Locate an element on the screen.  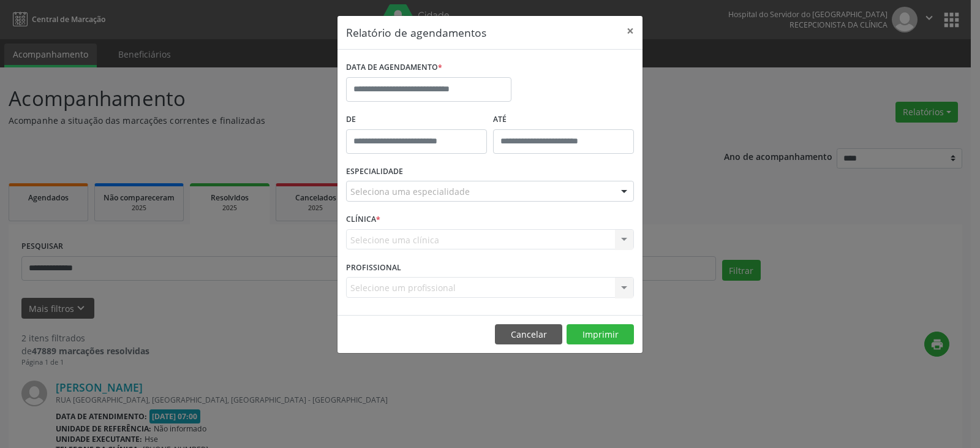
label: PROFISSIONAL is located at coordinates (374, 267).